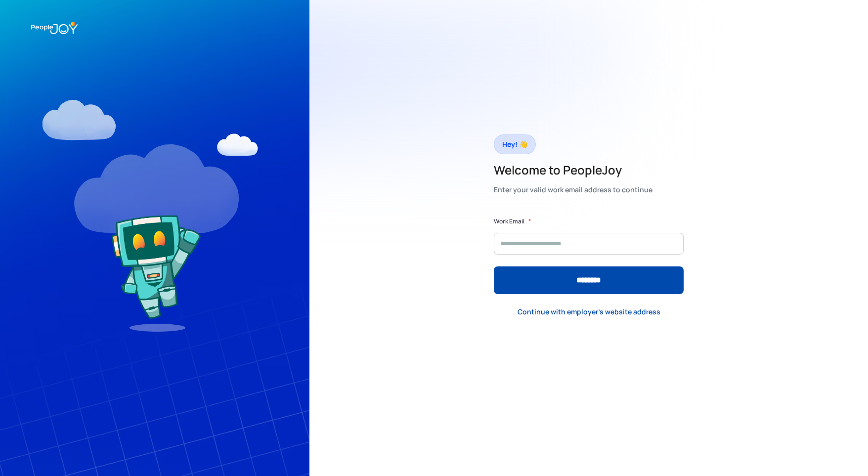 Image resolution: width=868 pixels, height=476 pixels. Describe the element at coordinates (589, 312) in the screenshot. I see `div: Continue with employer's website address` at that location.